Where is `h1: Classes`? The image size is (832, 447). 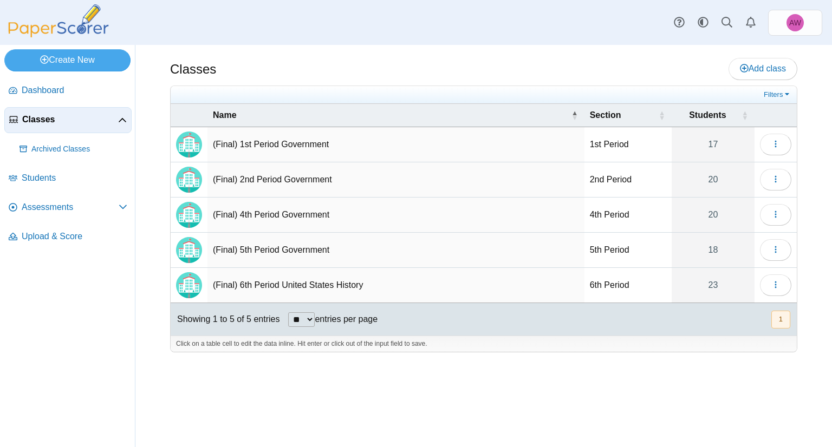 h1: Classes is located at coordinates (193, 69).